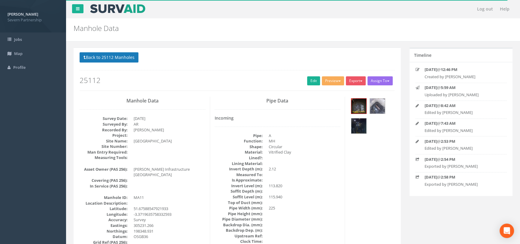  I want to click on span: Map, so click(18, 53).